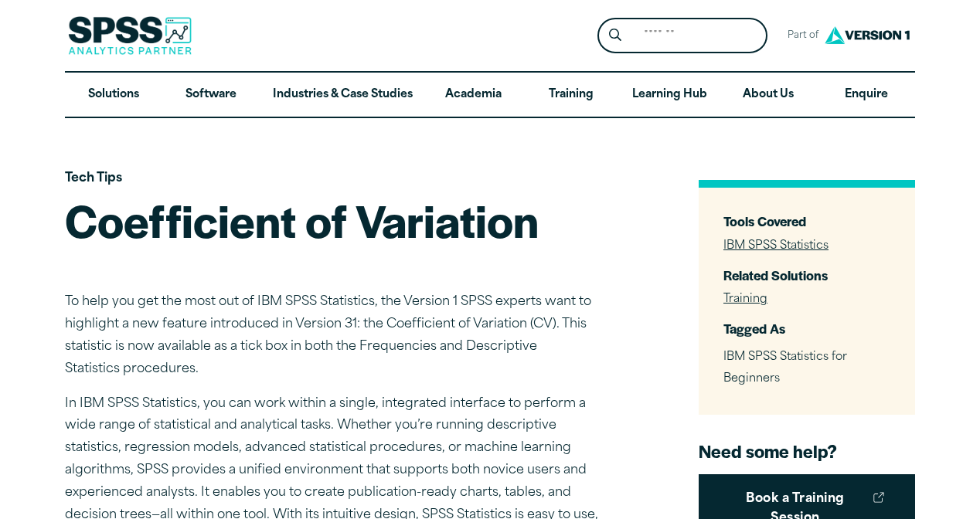 This screenshot has width=980, height=519. I want to click on a: Solutions, so click(114, 95).